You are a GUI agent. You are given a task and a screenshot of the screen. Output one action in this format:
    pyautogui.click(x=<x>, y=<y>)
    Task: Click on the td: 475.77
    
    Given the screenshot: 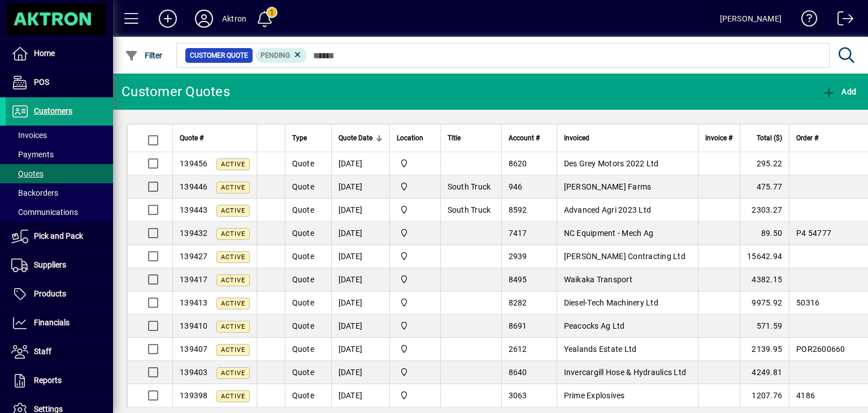 What is the action you would take?
    pyautogui.click(x=764, y=187)
    